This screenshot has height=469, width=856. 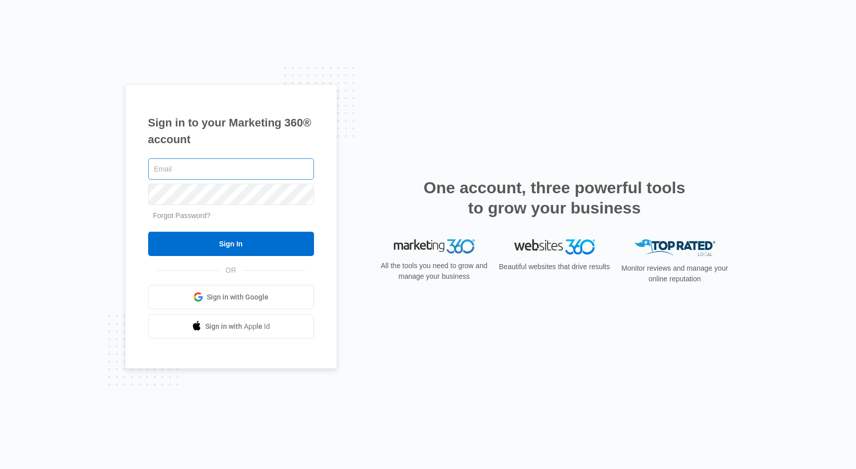 What do you see at coordinates (675, 247) in the screenshot?
I see `img: Top Rated Local` at bounding box center [675, 247].